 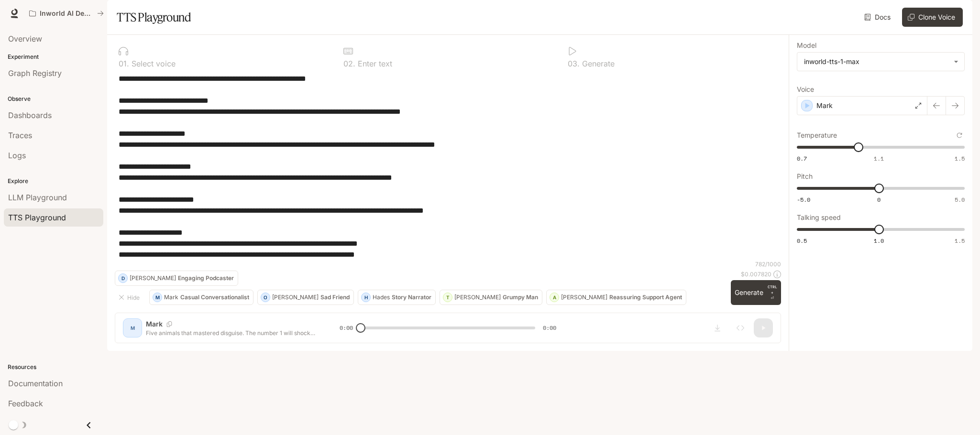 What do you see at coordinates (801, 158) in the screenshot?
I see `span: 0.7` at bounding box center [801, 158].